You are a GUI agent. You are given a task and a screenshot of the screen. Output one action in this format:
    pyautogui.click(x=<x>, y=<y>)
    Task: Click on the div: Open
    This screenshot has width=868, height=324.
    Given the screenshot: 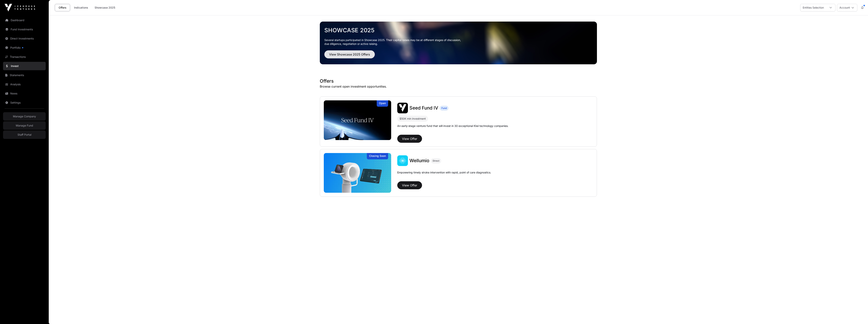 What is the action you would take?
    pyautogui.click(x=383, y=103)
    